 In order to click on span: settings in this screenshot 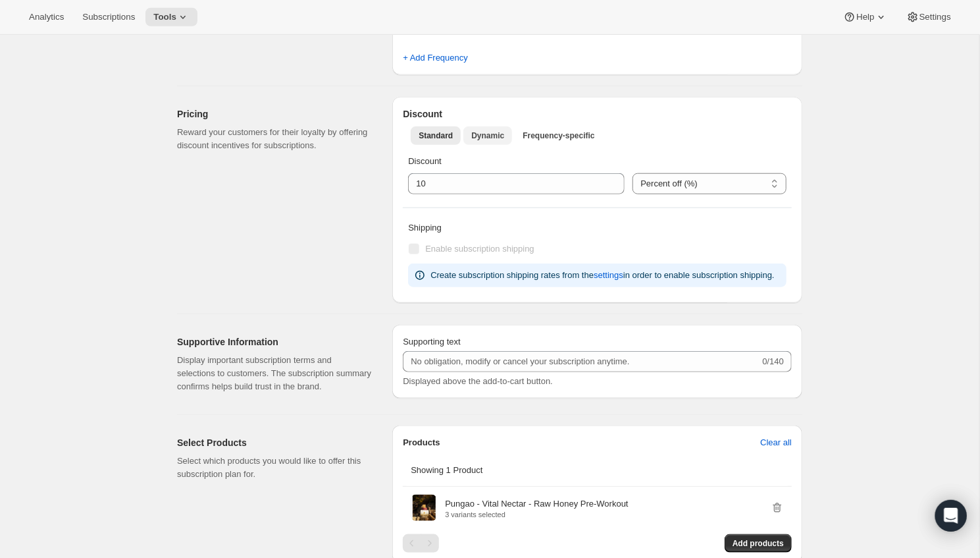, I will do `click(608, 275)`.